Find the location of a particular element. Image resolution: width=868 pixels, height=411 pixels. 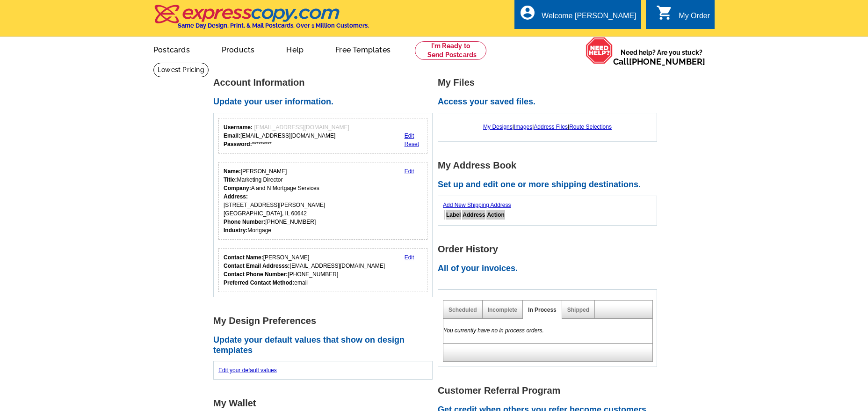

a: Reset is located at coordinates (412, 144).